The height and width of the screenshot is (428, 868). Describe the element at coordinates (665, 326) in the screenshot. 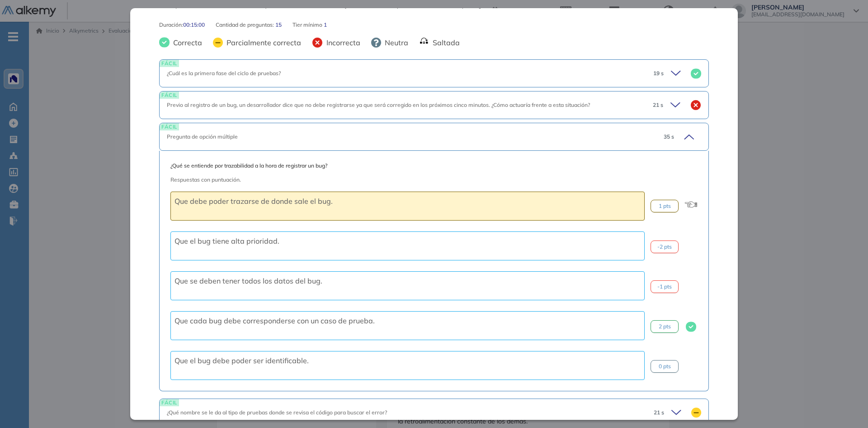

I see `span: 2 pts` at that location.